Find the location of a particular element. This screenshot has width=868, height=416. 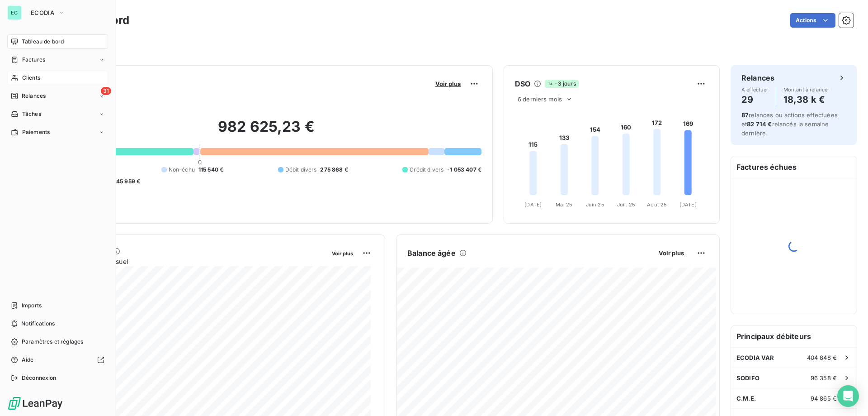

span: À effectuer is located at coordinates (755, 89).